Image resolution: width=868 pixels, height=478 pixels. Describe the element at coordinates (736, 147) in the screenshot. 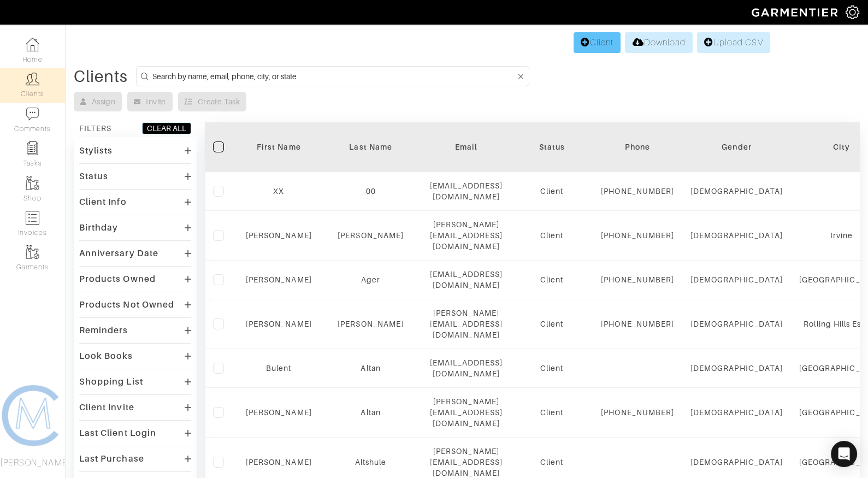

I see `div: Gender` at that location.